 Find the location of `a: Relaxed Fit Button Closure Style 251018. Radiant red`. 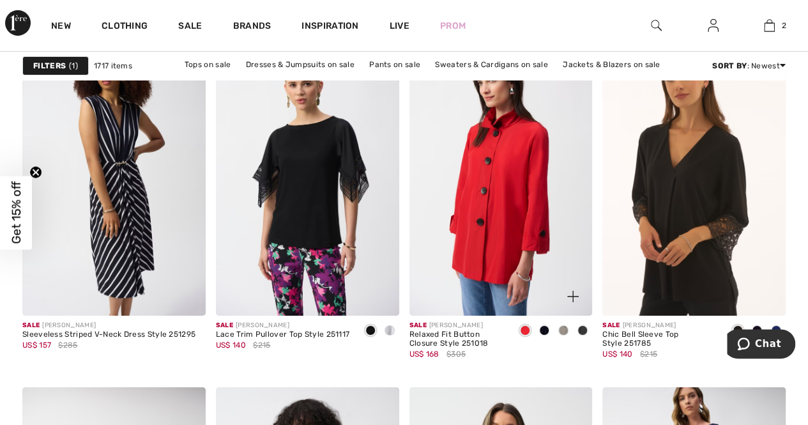

a: Relaxed Fit Button Closure Style 251018. Radiant red is located at coordinates (501, 178).